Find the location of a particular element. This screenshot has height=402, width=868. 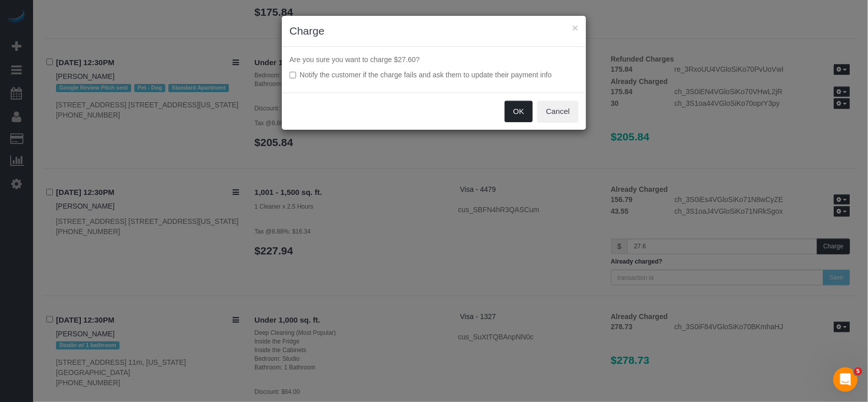

span: 5 is located at coordinates (858, 371).